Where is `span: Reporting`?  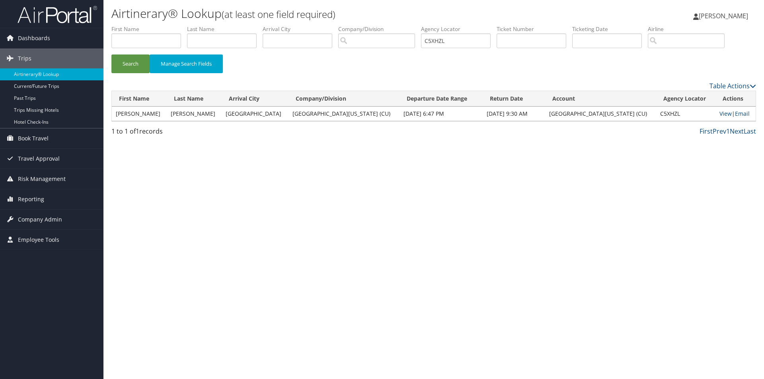
span: Reporting is located at coordinates (31, 199).